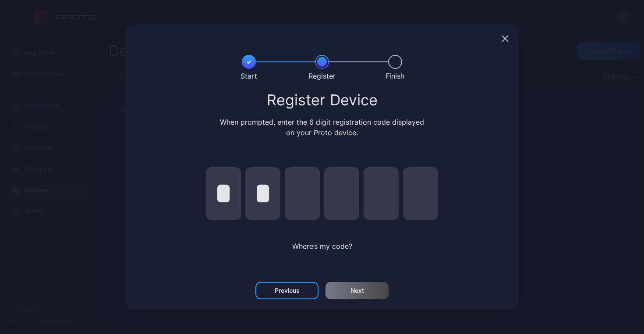 The height and width of the screenshot is (334, 644). I want to click on input: pin code 3 of 6, so click(302, 193).